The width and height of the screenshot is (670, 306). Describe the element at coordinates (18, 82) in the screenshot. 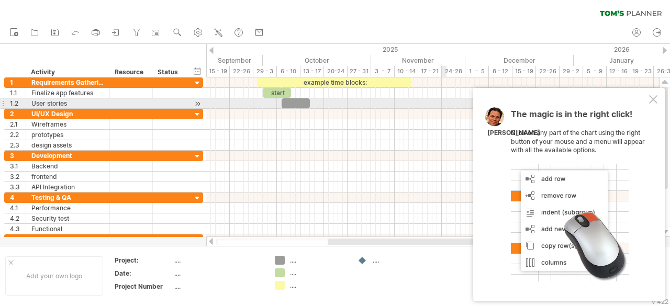

I see `div: 1` at that location.